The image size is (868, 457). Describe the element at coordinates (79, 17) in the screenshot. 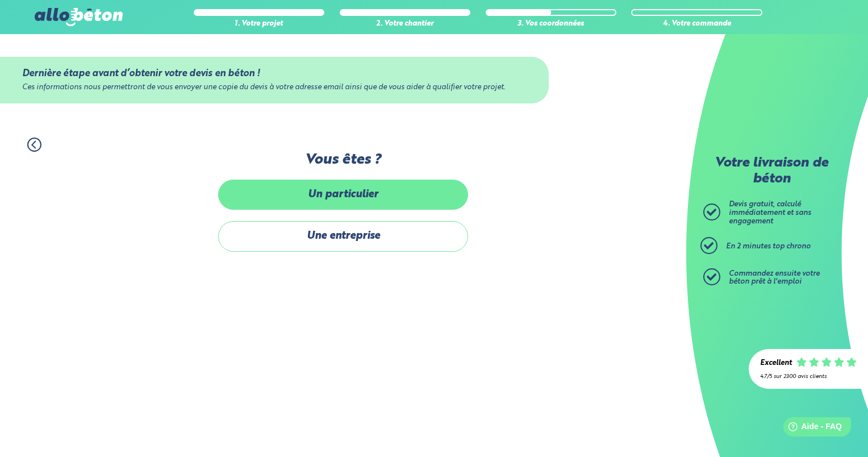

I see `img: allobéton` at that location.